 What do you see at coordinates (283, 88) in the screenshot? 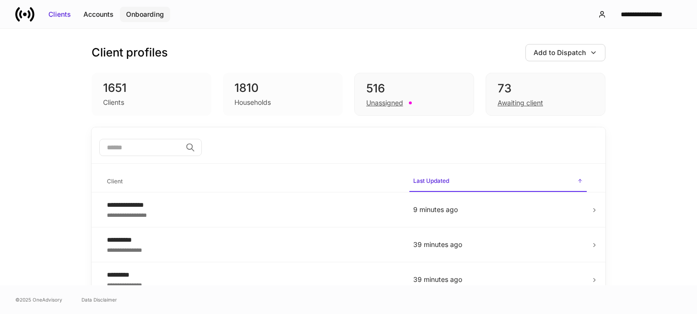
I see `div: 1810` at bounding box center [283, 88].